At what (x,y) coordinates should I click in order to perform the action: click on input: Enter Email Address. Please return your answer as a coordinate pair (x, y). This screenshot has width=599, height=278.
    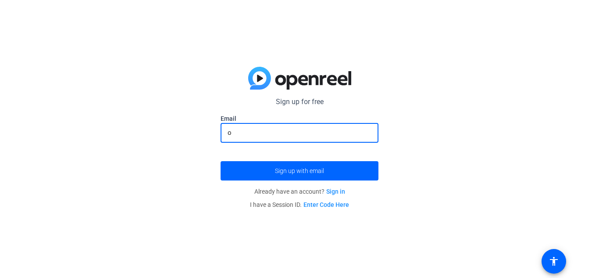
    Looking at the image, I should click on (299, 132).